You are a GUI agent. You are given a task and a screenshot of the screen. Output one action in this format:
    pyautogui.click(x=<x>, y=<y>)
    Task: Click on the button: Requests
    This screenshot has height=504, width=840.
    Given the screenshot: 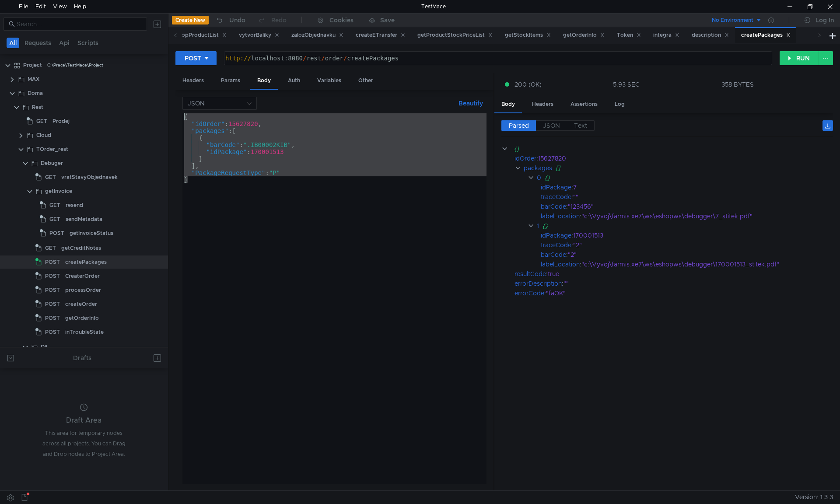 What is the action you would take?
    pyautogui.click(x=38, y=43)
    